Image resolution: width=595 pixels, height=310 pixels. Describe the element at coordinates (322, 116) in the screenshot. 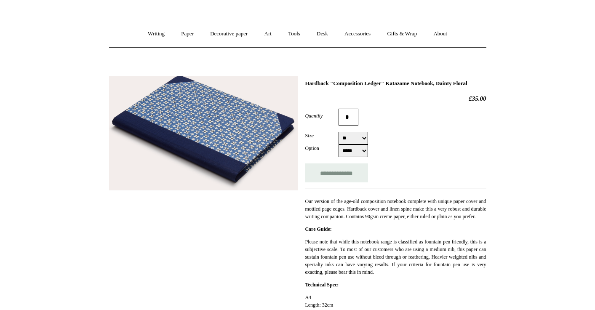

I see `label: Quantity` at that location.